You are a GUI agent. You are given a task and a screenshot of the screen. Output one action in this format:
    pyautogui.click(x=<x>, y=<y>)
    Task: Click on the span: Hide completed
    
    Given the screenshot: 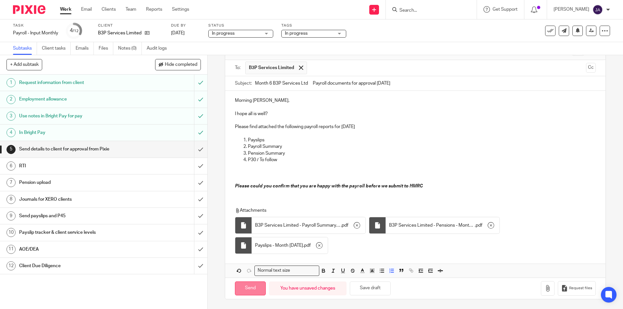 What is the action you would take?
    pyautogui.click(x=181, y=65)
    